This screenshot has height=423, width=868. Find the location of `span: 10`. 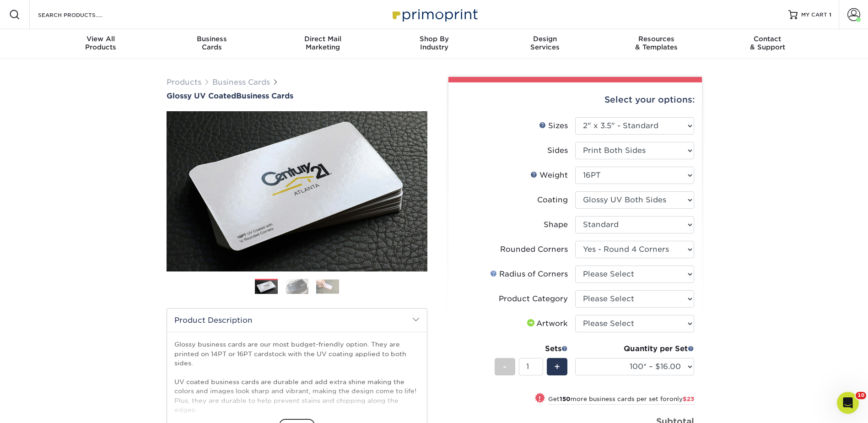

span: 10 is located at coordinates (861, 395).